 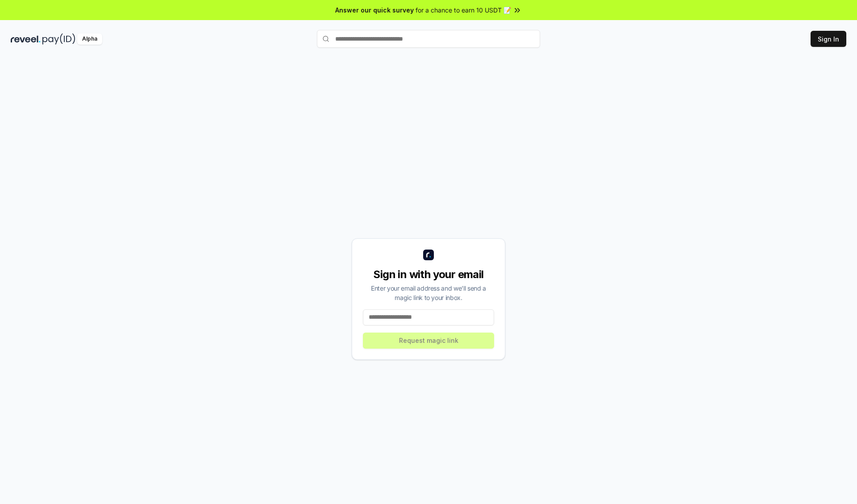 I want to click on button: Sign In, so click(x=828, y=39).